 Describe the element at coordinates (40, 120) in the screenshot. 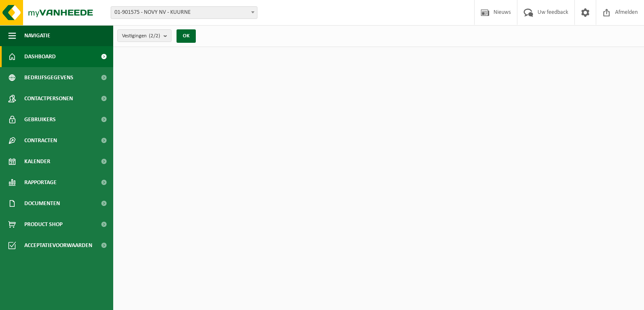

I see `span: Gebruikers` at that location.